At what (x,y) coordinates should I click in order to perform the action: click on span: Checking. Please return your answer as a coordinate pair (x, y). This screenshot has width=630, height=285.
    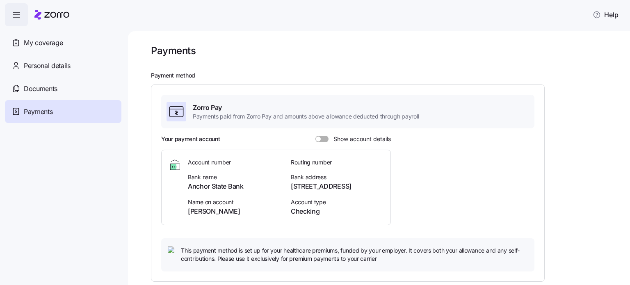
    Looking at the image, I should click on (337, 211).